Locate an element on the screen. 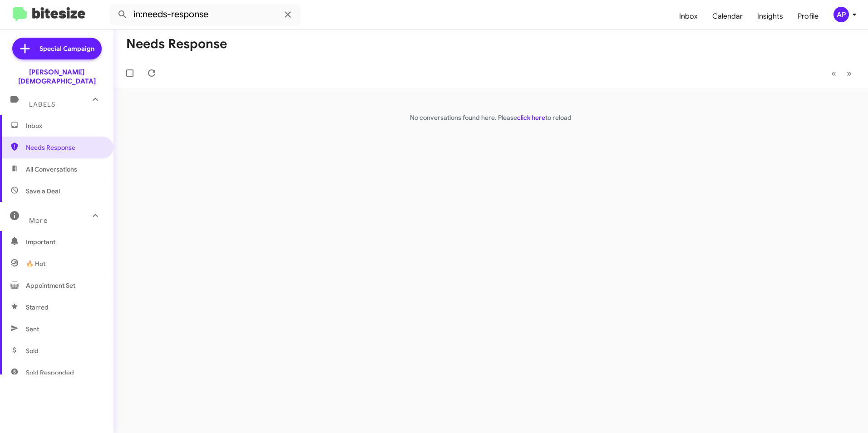 This screenshot has height=433, width=868. a: Calendar is located at coordinates (727, 16).